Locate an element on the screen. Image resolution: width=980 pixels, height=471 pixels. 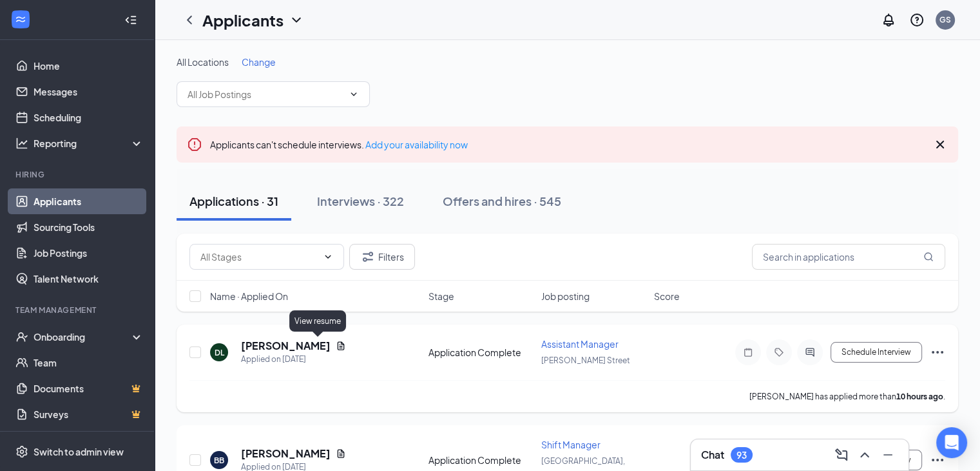
span: Applicants can't schedule interviews. is located at coordinates (339, 144).